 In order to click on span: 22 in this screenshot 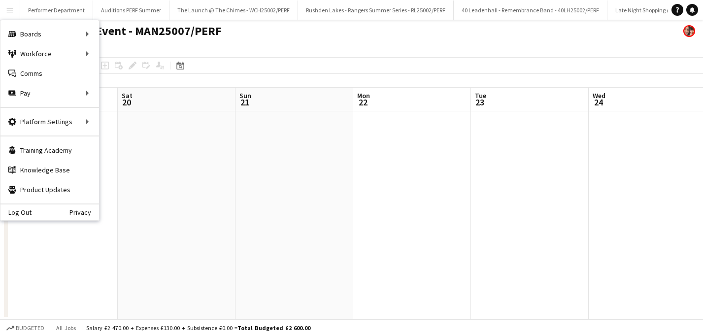, I will do `click(363, 102)`.